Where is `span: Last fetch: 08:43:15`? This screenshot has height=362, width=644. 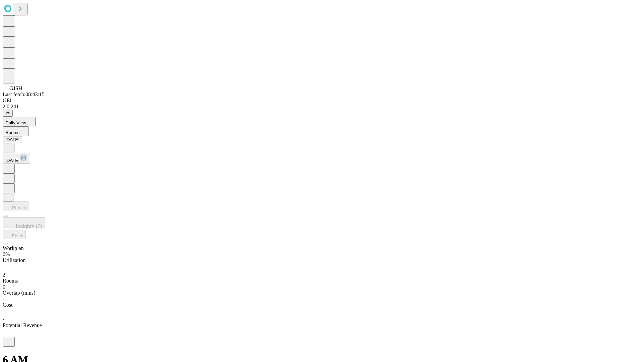 span: Last fetch: 08:43:15 is located at coordinates (24, 94).